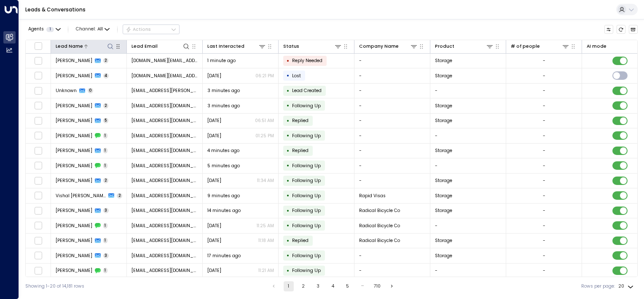 This screenshot has height=299, width=644. Describe the element at coordinates (627, 286) in the screenshot. I see `div: 20` at that location.